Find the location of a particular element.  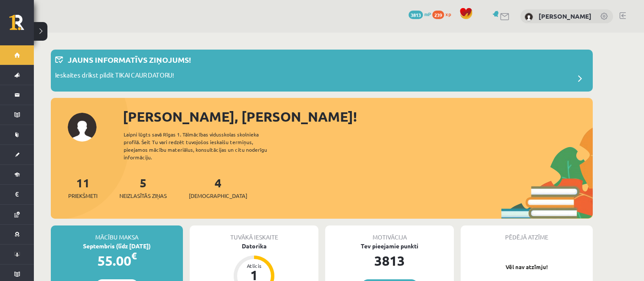

a: 239 xp is located at coordinates (444, 14).